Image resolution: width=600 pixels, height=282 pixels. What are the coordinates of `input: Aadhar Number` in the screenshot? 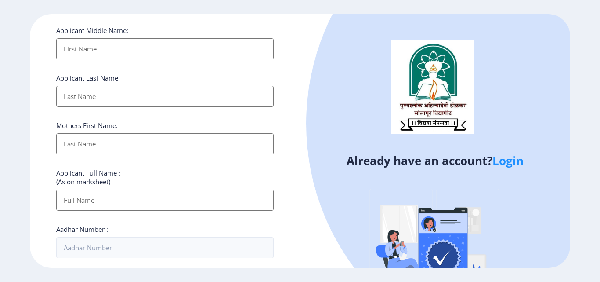 It's located at (165, 247).